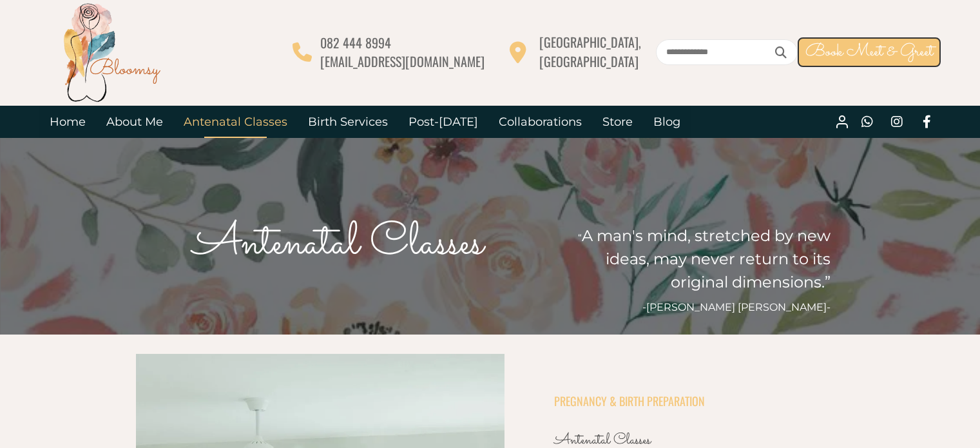  Describe the element at coordinates (870, 51) in the screenshot. I see `span: Book Meet & Greet` at that location.